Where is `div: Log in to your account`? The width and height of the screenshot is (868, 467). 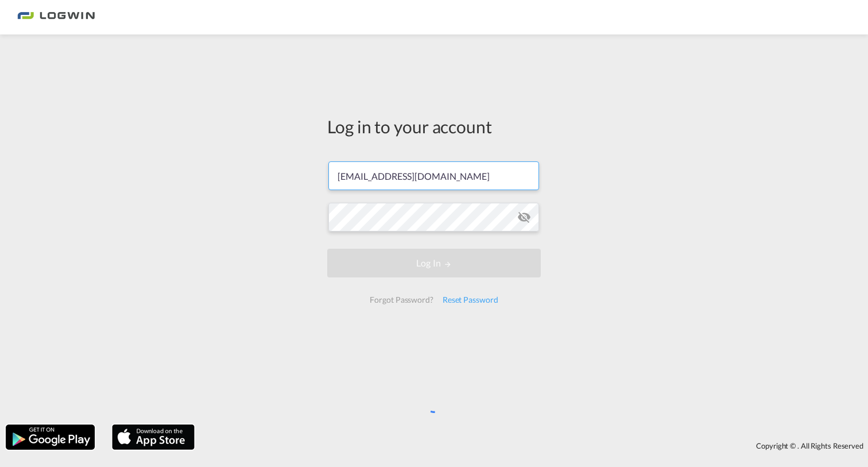
div: Log in to your account is located at coordinates (434, 126).